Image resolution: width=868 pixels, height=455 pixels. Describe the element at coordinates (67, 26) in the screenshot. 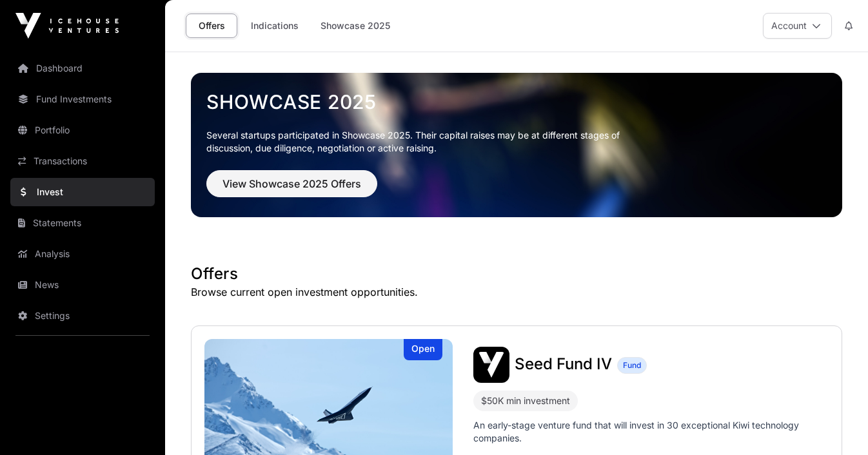

I see `img: Icehouse Ventures Logo` at that location.